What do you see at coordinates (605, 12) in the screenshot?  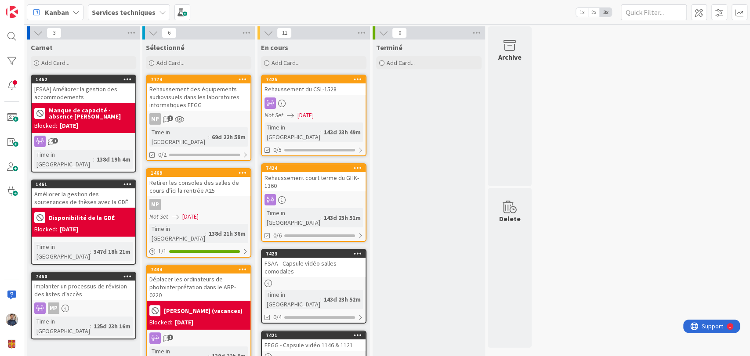 I see `span: 3x` at bounding box center [605, 12].